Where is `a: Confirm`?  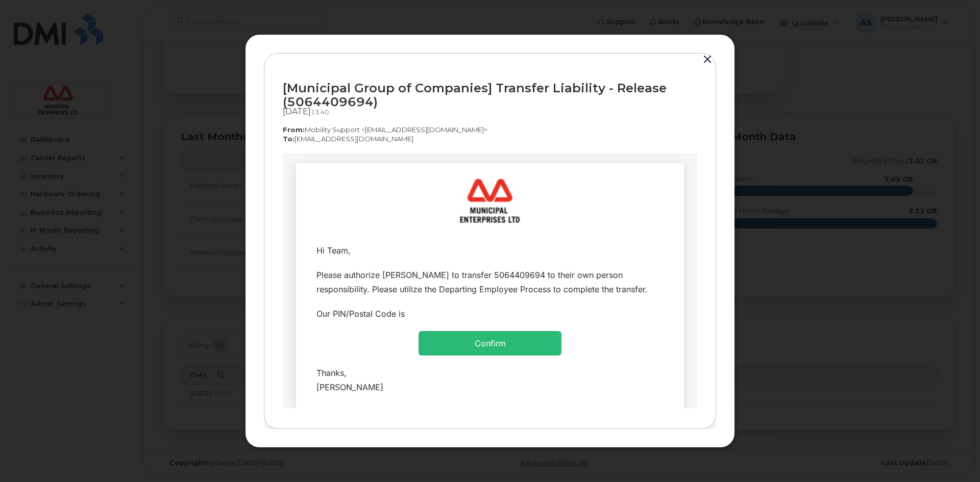
a: Confirm is located at coordinates (207, 190).